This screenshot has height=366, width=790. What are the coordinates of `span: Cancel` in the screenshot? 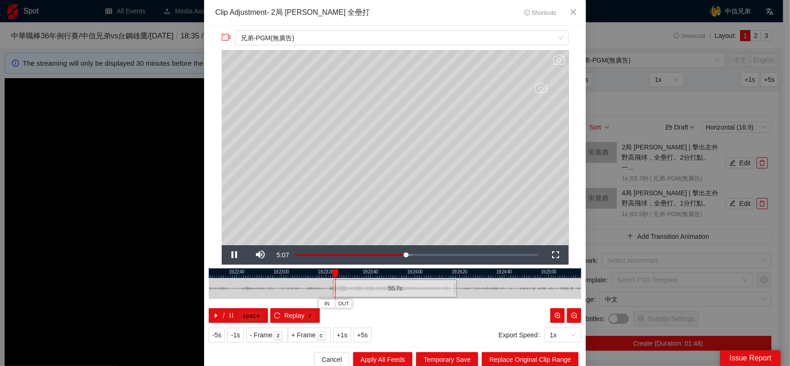 It's located at (332, 360).